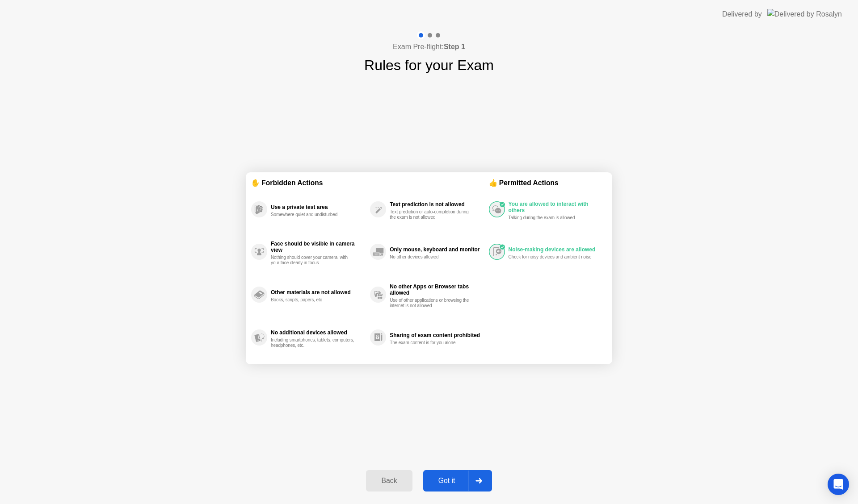 The width and height of the screenshot is (858, 504). What do you see at coordinates (432, 303) in the screenshot?
I see `div: Use of other applications or browsing the internet is not allowed` at bounding box center [432, 303].